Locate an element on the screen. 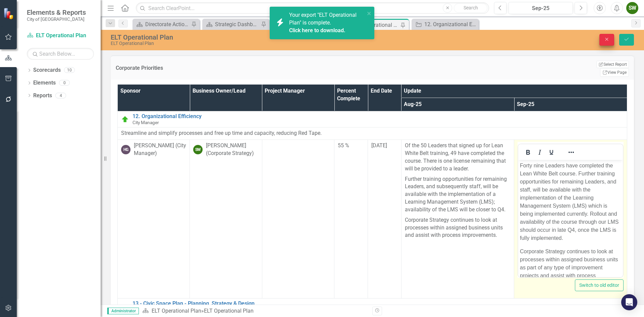  div: Sep-25 is located at coordinates (541, 8).